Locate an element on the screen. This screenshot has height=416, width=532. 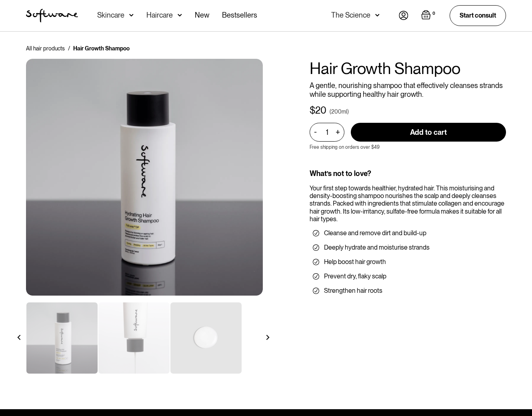
a: Open cart is located at coordinates (429, 15).